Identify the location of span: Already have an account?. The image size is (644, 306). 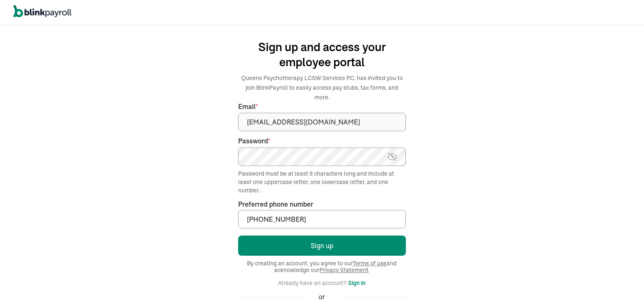
(312, 283).